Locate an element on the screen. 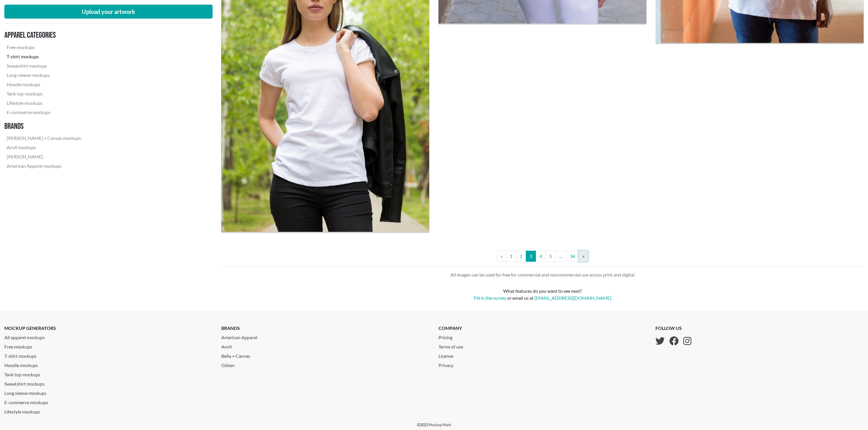 The image size is (868, 430). a: American Apparel is located at coordinates (325, 336).